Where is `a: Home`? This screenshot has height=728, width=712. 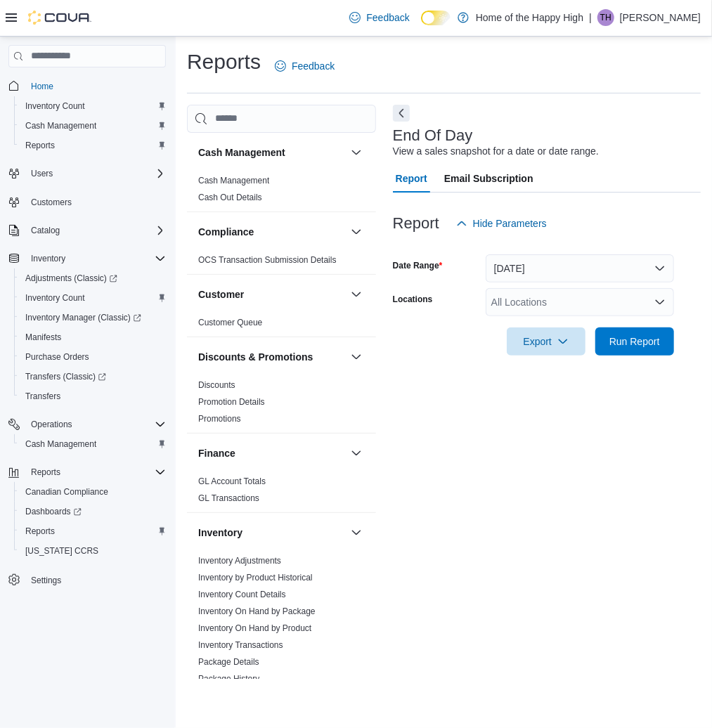
a: Home is located at coordinates (42, 86).